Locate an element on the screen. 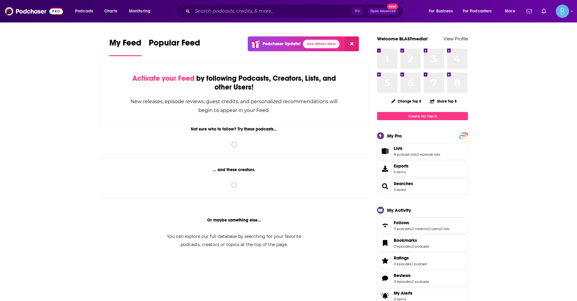 This screenshot has width=577, height=301. span: Open Advanced is located at coordinates (383, 11).